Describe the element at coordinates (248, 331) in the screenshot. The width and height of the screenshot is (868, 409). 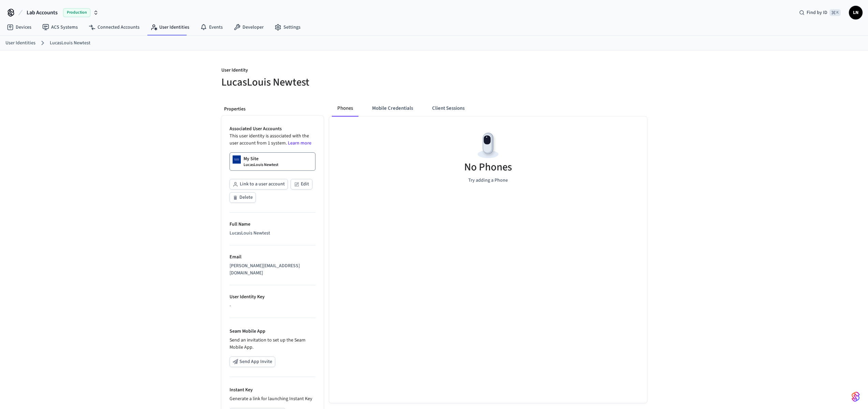
I see `p: Seam Mobile App` at that location.